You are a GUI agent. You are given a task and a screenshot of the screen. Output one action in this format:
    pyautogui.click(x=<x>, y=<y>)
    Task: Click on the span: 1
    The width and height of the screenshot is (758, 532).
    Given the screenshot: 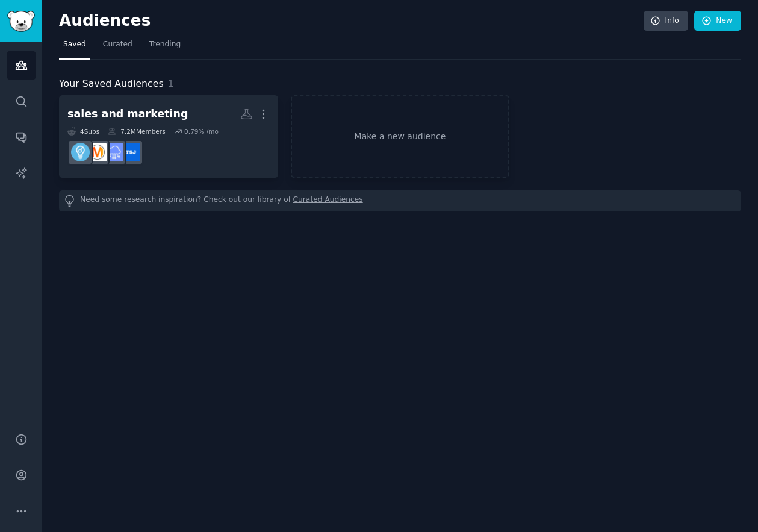 What is the action you would take?
    pyautogui.click(x=171, y=83)
    